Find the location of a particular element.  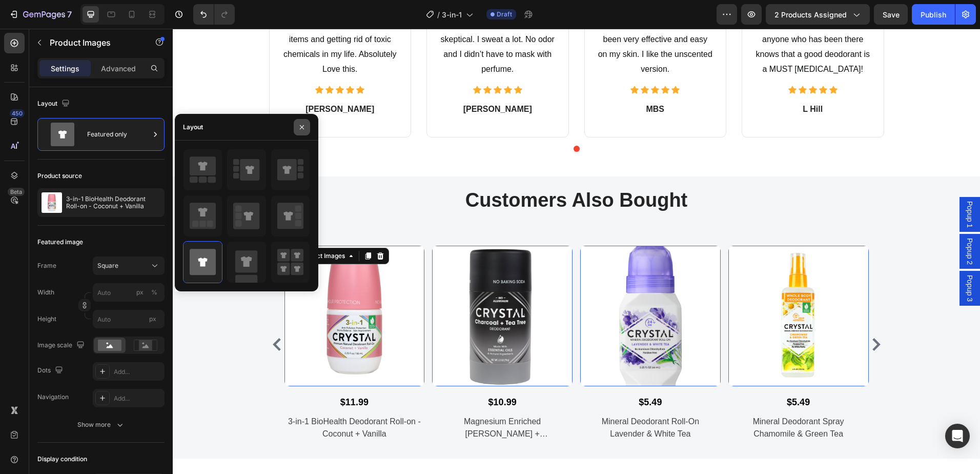

a: Mineral Deodorant Roll-On<br>Lavender & White Tea is located at coordinates (478, 287).